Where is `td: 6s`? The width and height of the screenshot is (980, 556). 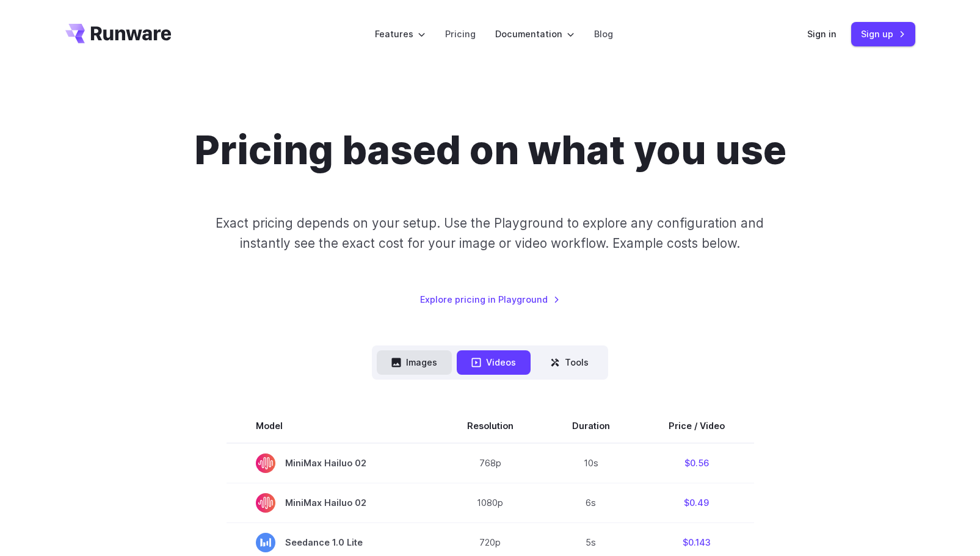
td: 6s is located at coordinates (591, 503).